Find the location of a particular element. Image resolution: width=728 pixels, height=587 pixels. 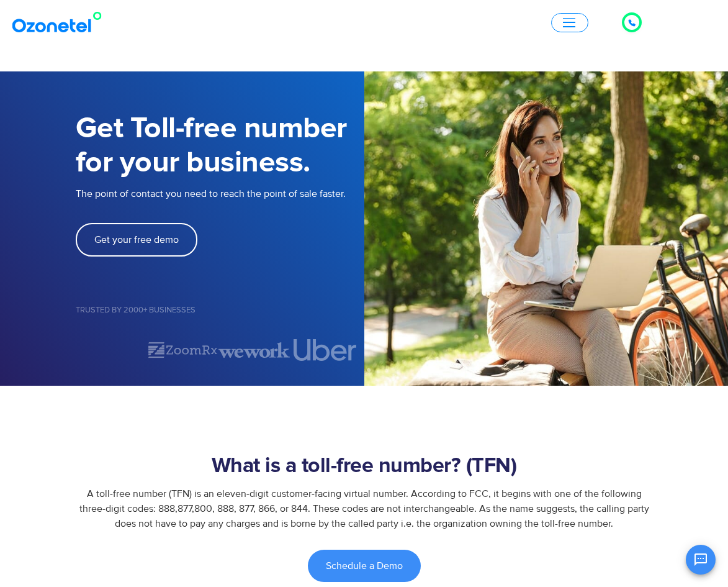

div: 2 of 7 is located at coordinates (183, 349).